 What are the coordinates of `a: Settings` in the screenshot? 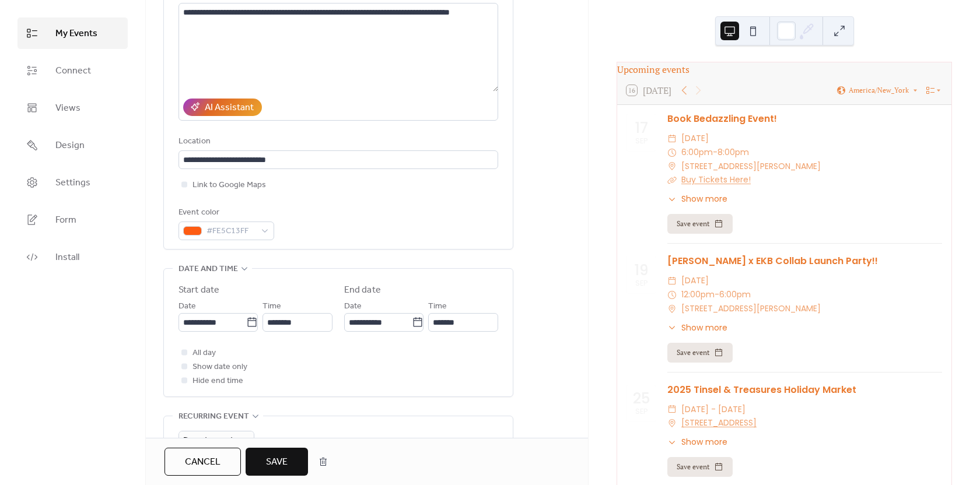 It's located at (72, 183).